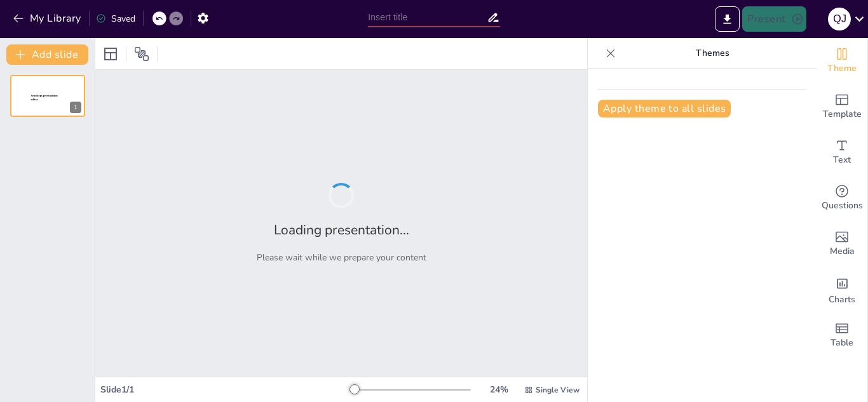 The height and width of the screenshot is (402, 868). Describe the element at coordinates (110, 54) in the screenshot. I see `div: Layout` at that location.